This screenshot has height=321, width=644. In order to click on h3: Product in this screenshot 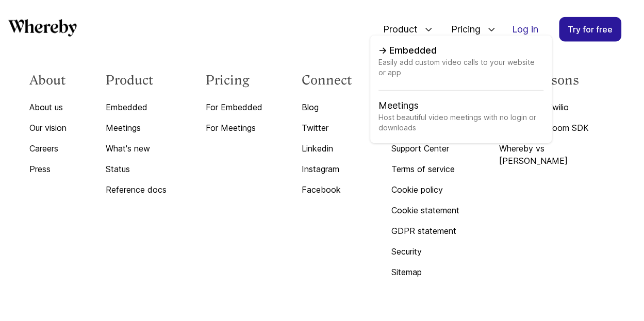, I will do `click(136, 81)`.